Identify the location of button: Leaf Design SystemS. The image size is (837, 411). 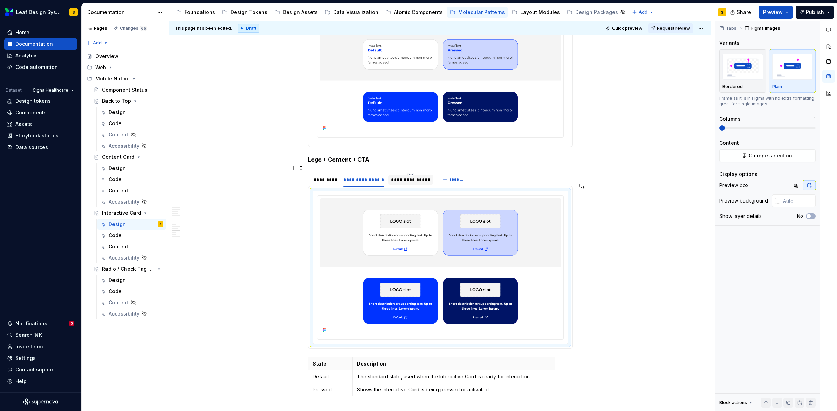
(41, 12).